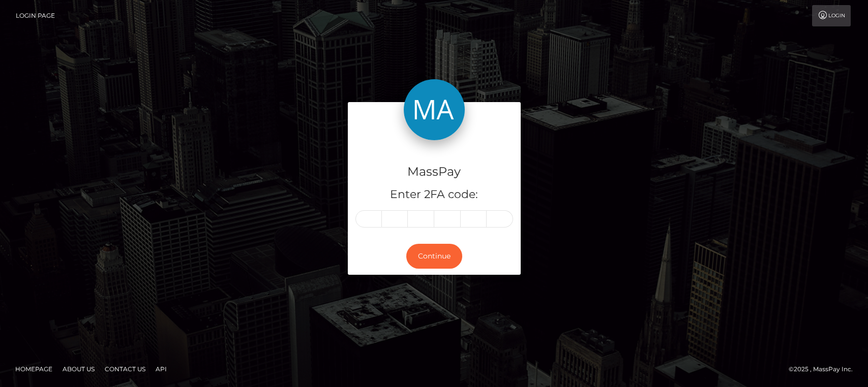 This screenshot has height=387, width=868. I want to click on a: About Us, so click(78, 369).